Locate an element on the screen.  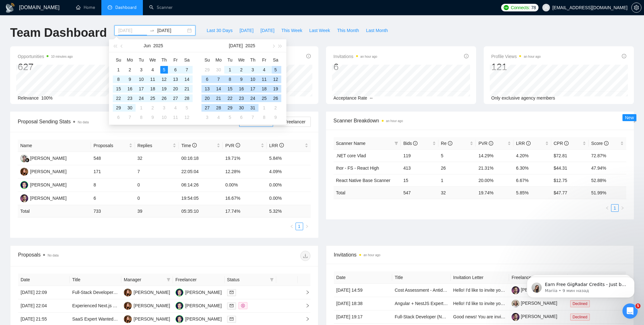
div: 8 is located at coordinates (230, 79).